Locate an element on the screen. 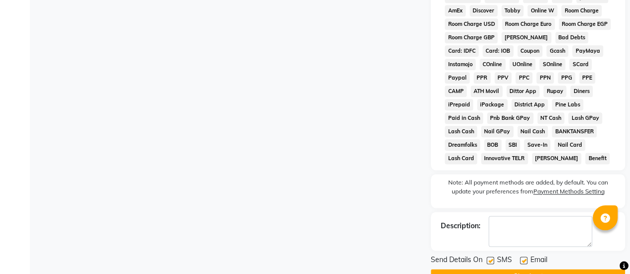 The image size is (630, 274). span: Room Charge EGP is located at coordinates (584, 24).